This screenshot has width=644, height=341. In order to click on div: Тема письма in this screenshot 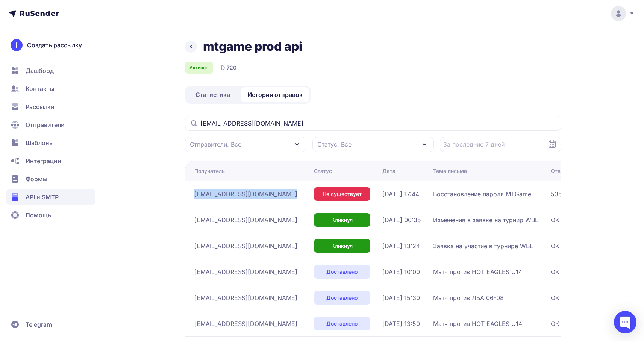, I will do `click(450, 171)`.